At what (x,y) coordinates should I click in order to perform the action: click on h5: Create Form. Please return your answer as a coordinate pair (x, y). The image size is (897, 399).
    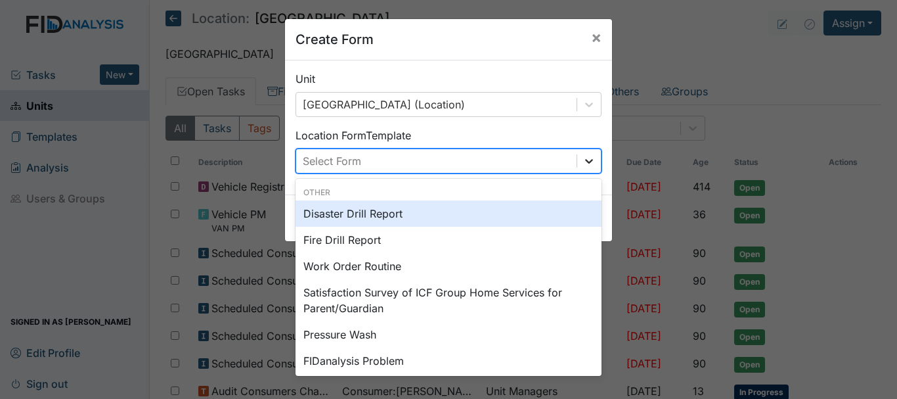
    Looking at the image, I should click on (334, 39).